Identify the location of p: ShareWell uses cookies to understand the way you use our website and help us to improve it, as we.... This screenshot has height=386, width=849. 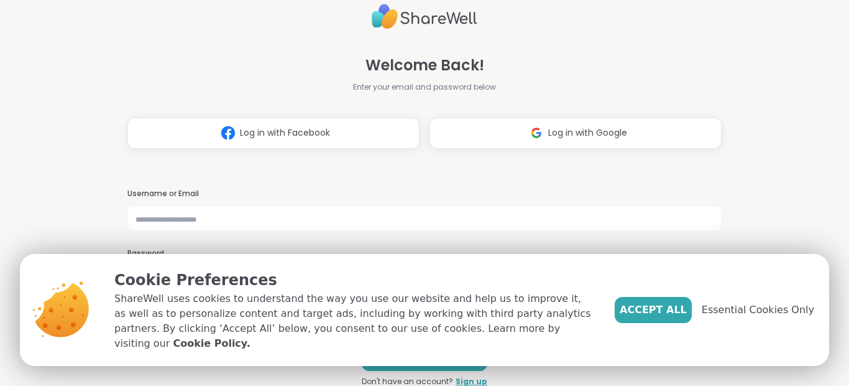
(354, 321).